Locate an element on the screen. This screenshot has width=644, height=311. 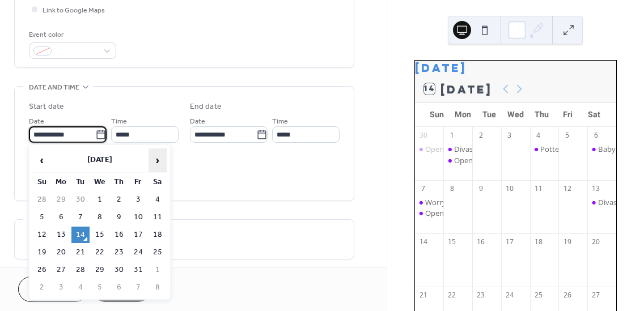
td: 15 is located at coordinates (100, 234).